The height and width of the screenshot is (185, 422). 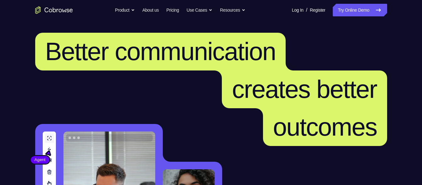 What do you see at coordinates (173, 10) in the screenshot?
I see `a: Pricing` at bounding box center [173, 10].